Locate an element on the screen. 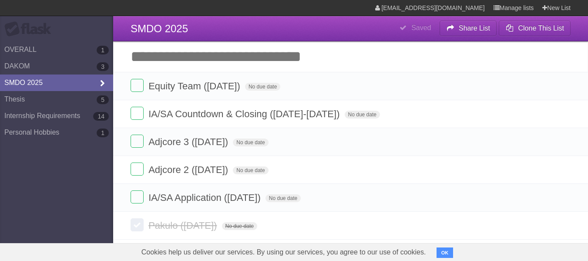  span: SMDO 2025 is located at coordinates (159, 28).